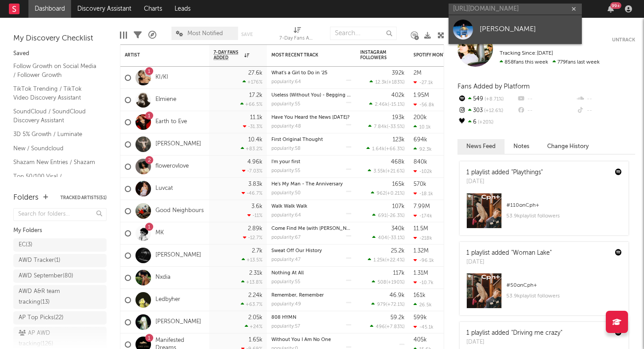 This screenshot has width=644, height=349. What do you see at coordinates (493, 111) in the screenshot?
I see `span: +12.6 %` at bounding box center [493, 111].